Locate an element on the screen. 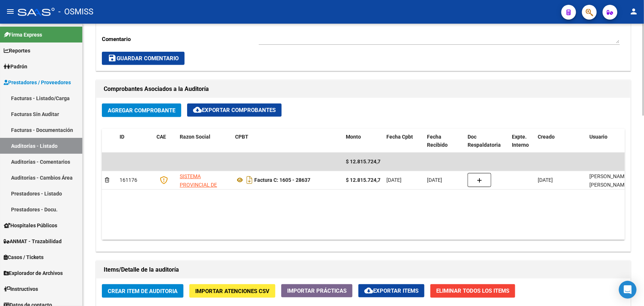 The height and width of the screenshot is (306, 644). button: Crear Item de Auditoria is located at coordinates (143, 291).